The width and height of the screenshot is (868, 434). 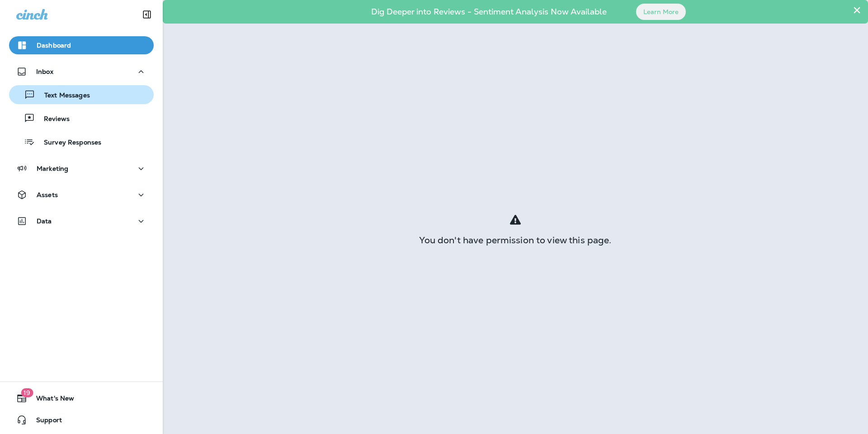 I want to click on button: 19What's New, so click(x=82, y=398).